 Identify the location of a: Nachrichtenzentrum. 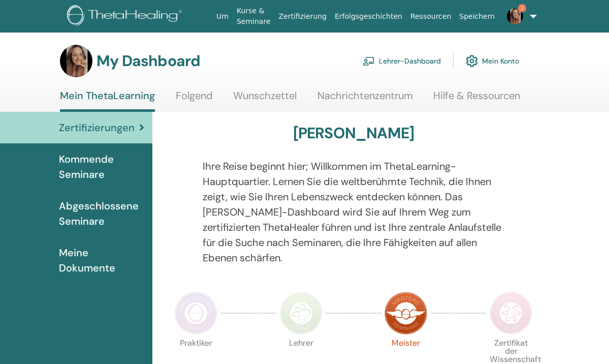
(365, 99).